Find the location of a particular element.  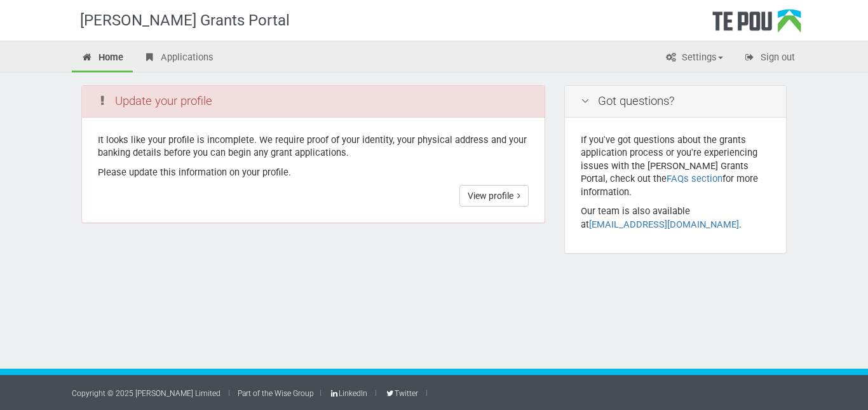

a: LinkedIn is located at coordinates (348, 394).